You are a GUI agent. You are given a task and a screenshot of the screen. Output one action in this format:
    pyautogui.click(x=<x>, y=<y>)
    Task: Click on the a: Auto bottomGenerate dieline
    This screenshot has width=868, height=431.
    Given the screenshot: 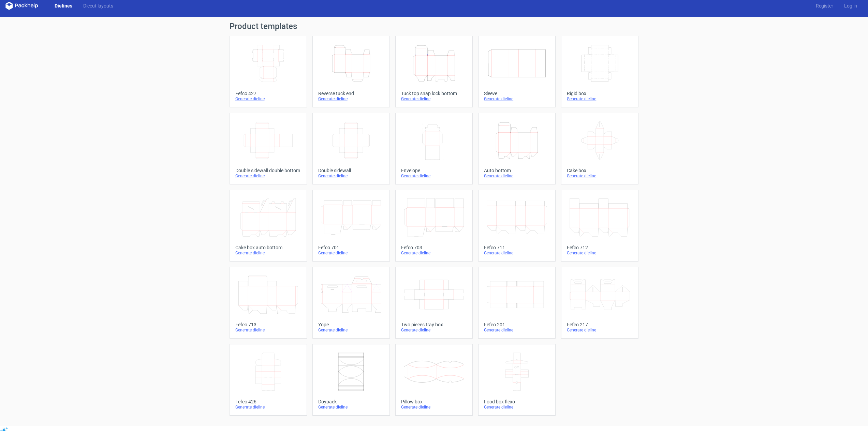 What is the action you would take?
    pyautogui.click(x=517, y=149)
    